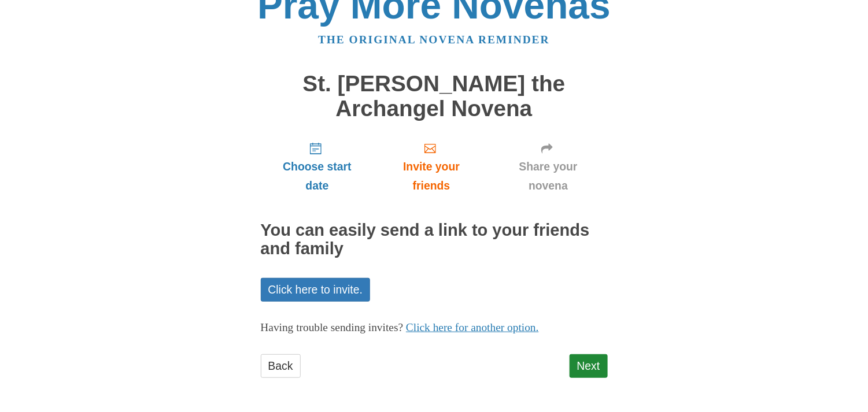 The image size is (868, 412). Describe the element at coordinates (549, 166) in the screenshot. I see `a: Share your novena` at that location.